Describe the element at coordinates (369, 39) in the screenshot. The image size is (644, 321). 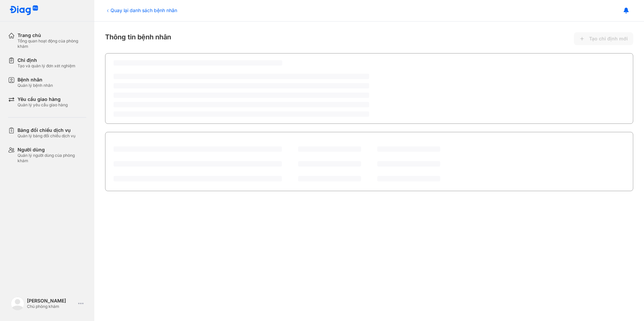
I see `div: Thông tin bệnh nhân` at that location.